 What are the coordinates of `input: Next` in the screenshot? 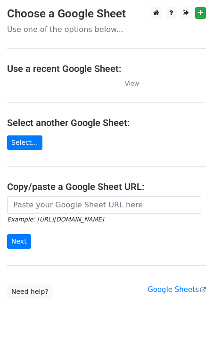 It's located at (19, 242).